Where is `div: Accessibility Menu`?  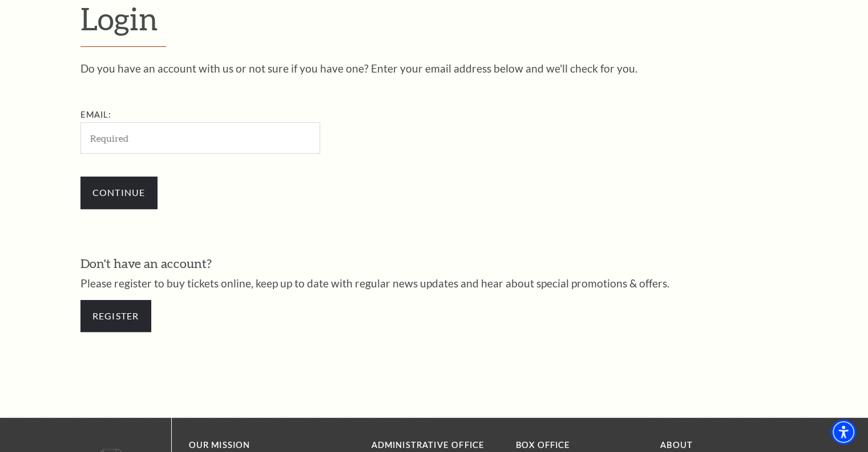
div: Accessibility Menu is located at coordinates (843, 432).